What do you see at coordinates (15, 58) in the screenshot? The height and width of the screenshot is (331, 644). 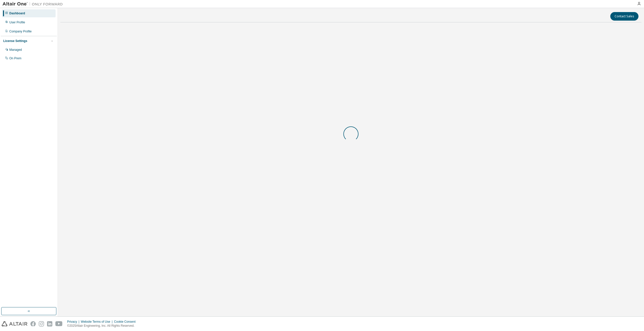 I see `div: On Prem` at bounding box center [15, 58].